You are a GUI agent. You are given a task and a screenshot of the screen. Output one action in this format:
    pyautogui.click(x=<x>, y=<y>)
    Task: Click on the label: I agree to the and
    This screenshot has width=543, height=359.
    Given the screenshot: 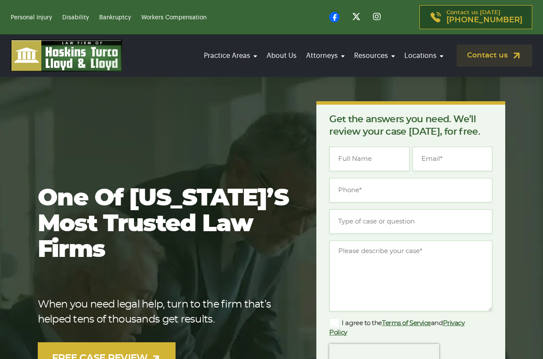 What is the action you would take?
    pyautogui.click(x=404, y=328)
    